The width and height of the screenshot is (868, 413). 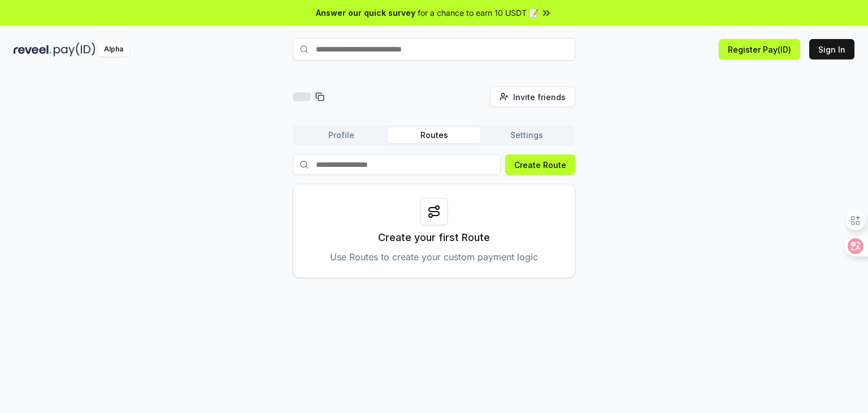 I want to click on span: Answer our quick survey, so click(x=365, y=13).